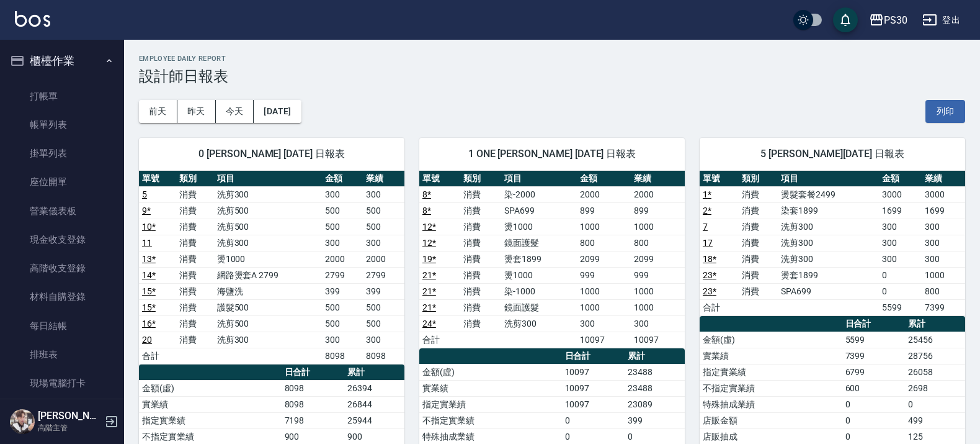 The height and width of the screenshot is (444, 980). What do you see at coordinates (771, 388) in the screenshot?
I see `td: 不指定實業績` at bounding box center [771, 388].